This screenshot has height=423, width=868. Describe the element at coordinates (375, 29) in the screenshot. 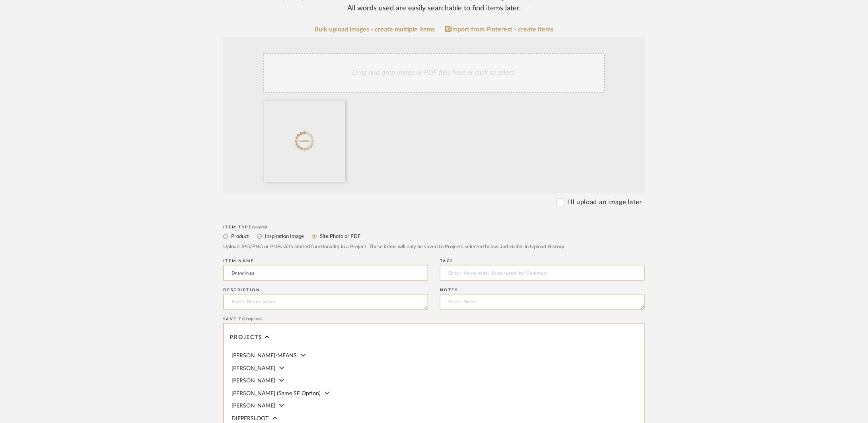

I see `a: Bulk upload images - create multiple items` at that location.